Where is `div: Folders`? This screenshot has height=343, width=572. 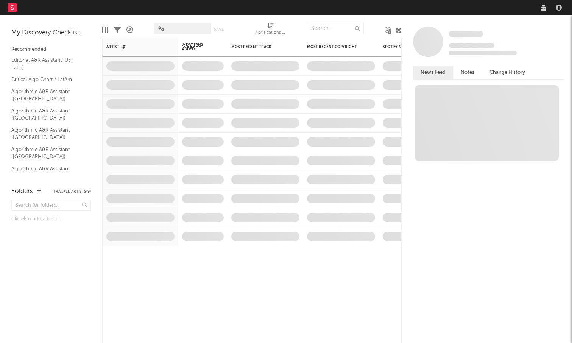 div: Folders is located at coordinates (22, 192).